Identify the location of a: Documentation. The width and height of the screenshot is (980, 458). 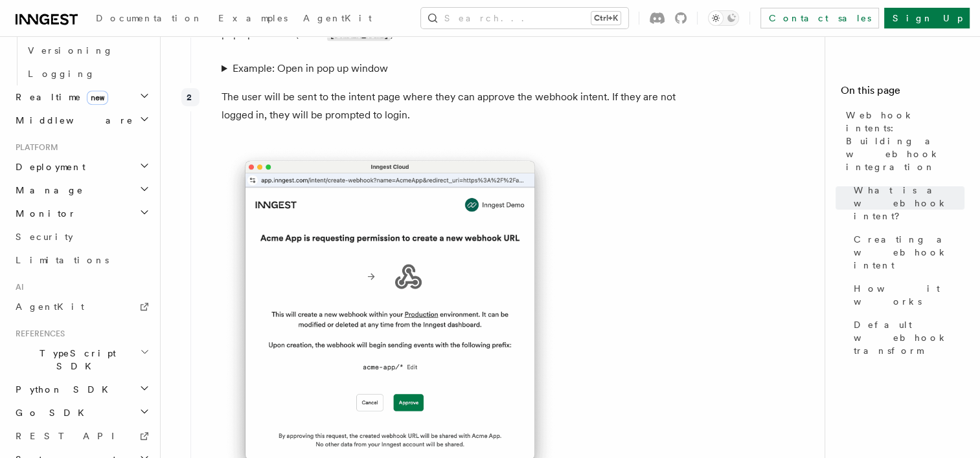
(149, 19).